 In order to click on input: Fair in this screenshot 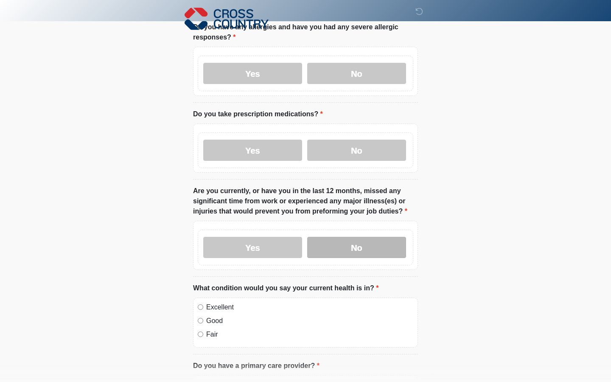, I will do `click(200, 334)`.